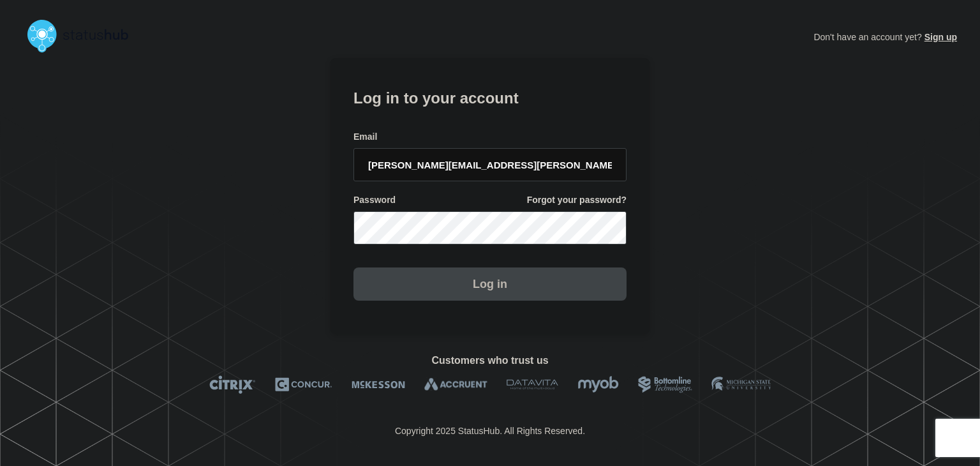  What do you see at coordinates (365, 136) in the screenshot?
I see `span: Email` at bounding box center [365, 136].